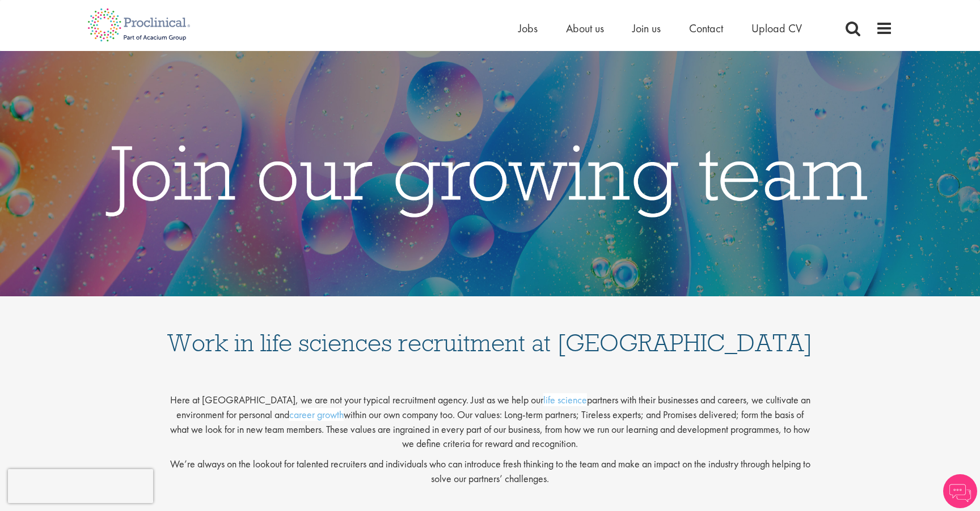 The width and height of the screenshot is (980, 511). I want to click on a: Jobs, so click(528, 28).